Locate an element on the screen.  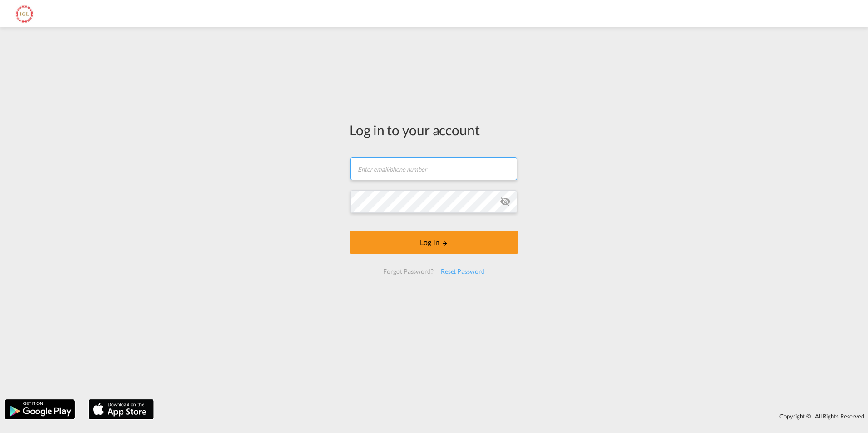
div: Forgot Password? is located at coordinates (408, 272).